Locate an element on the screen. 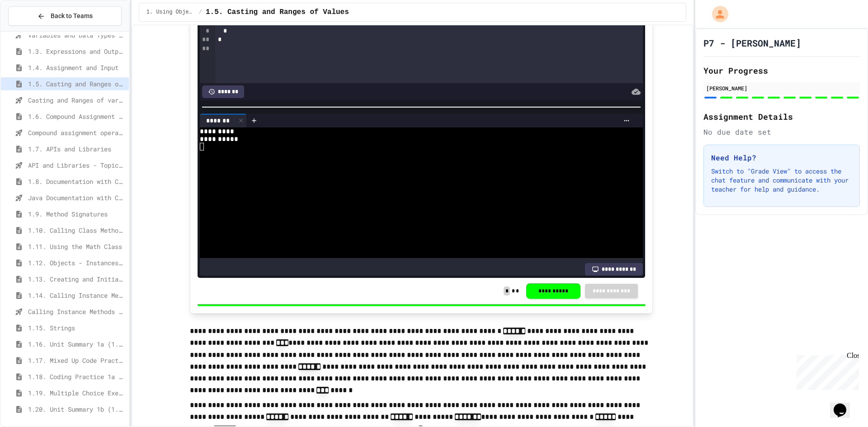  span: Java Documentation with Comments - Topic 1.8 is located at coordinates (77, 197).